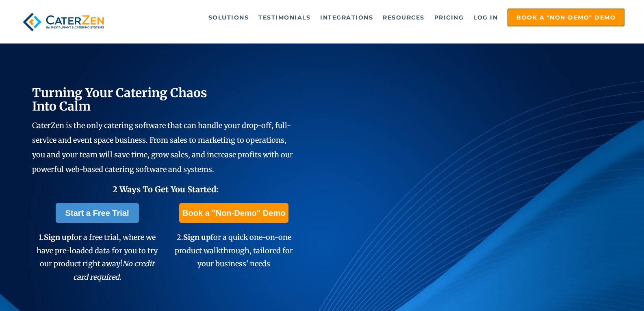 This screenshot has height=311, width=644. I want to click on a: Solutions, so click(229, 18).